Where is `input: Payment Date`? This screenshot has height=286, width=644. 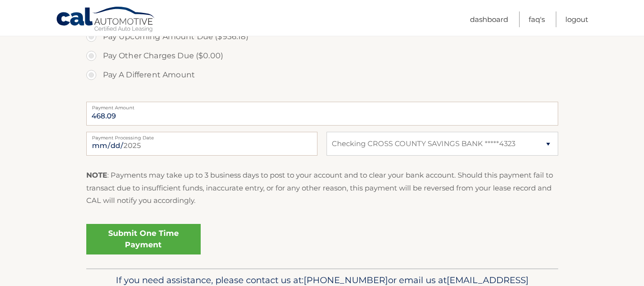
input: Payment Date is located at coordinates (201, 144).